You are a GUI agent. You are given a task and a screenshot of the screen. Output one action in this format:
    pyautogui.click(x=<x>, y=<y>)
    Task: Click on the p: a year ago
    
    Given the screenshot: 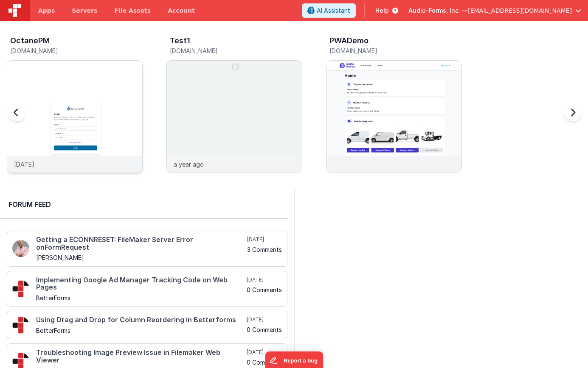 What is the action you would take?
    pyautogui.click(x=188, y=164)
    